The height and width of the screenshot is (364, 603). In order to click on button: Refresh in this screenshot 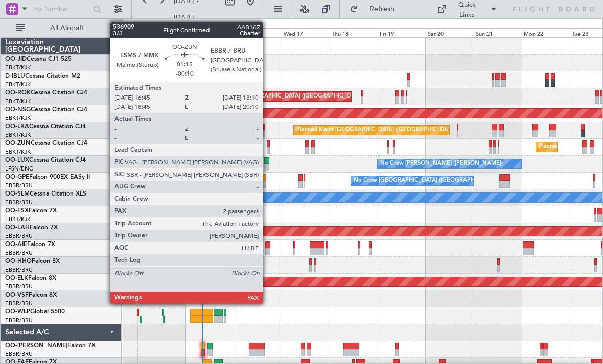, I will do `click(375, 9)`.